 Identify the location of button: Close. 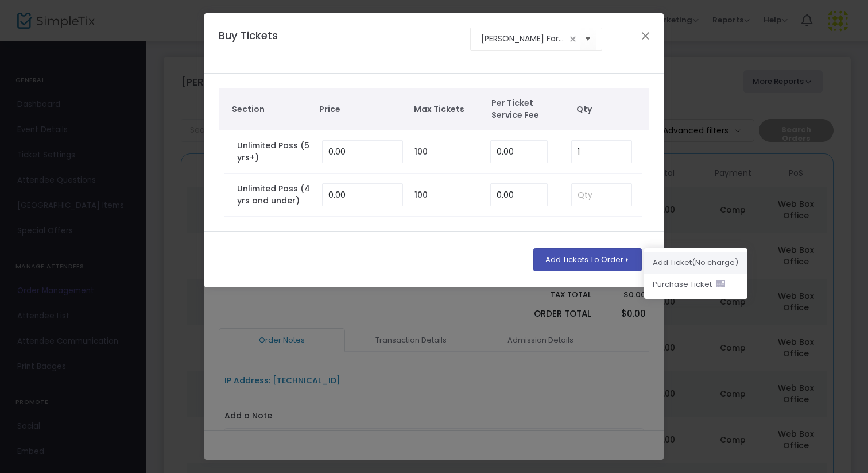
(646, 36).